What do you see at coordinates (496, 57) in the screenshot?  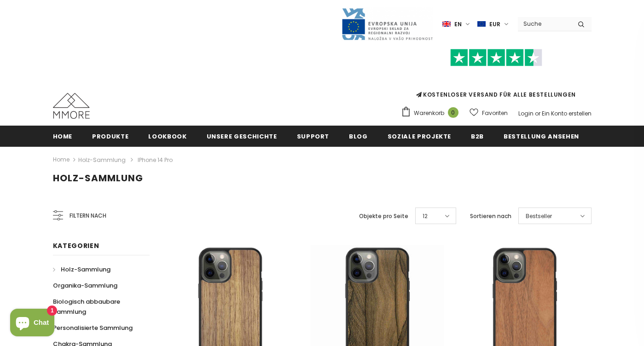 I see `img: Vertrauen Sie Pilot Stars` at bounding box center [496, 57].